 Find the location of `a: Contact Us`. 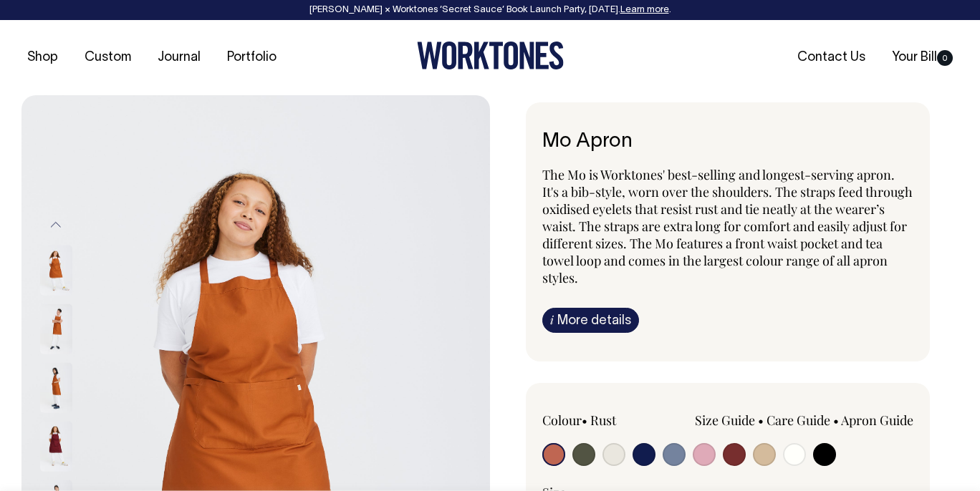

a: Contact Us is located at coordinates (831, 57).